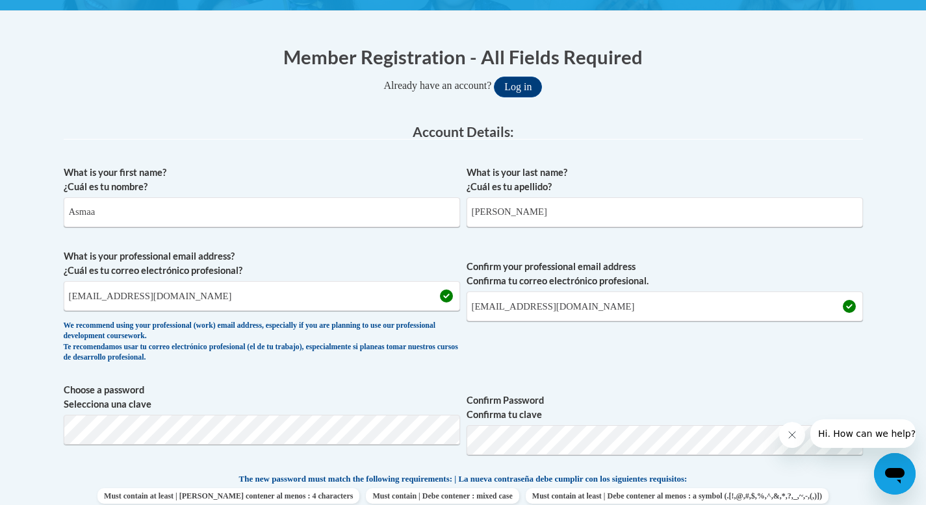  What do you see at coordinates (664, 180) in the screenshot?
I see `label: What is your last name? ¿Cuál es tu apellido?` at bounding box center [664, 180].